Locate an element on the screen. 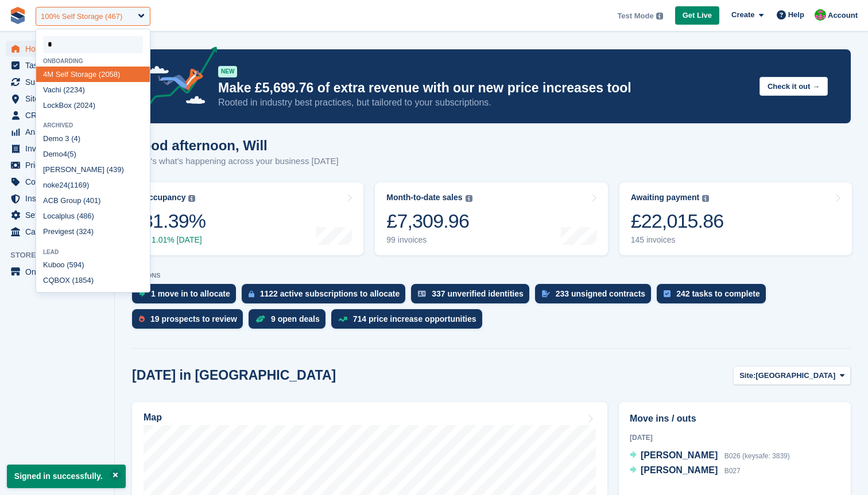 This screenshot has height=495, width=868. span: Analytics is located at coordinates (60, 132).